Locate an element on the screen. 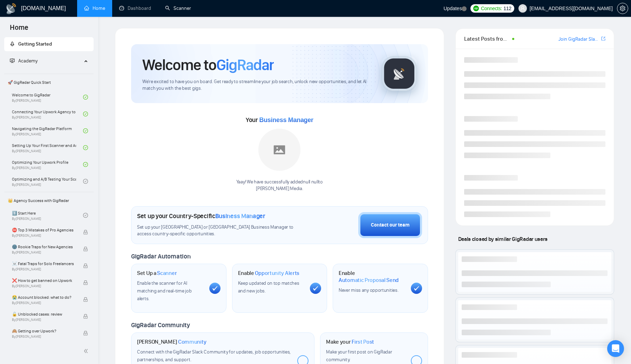 Image resolution: width=631 pixels, height=364 pixels. span: Automatic Proposal Send is located at coordinates (369, 280).